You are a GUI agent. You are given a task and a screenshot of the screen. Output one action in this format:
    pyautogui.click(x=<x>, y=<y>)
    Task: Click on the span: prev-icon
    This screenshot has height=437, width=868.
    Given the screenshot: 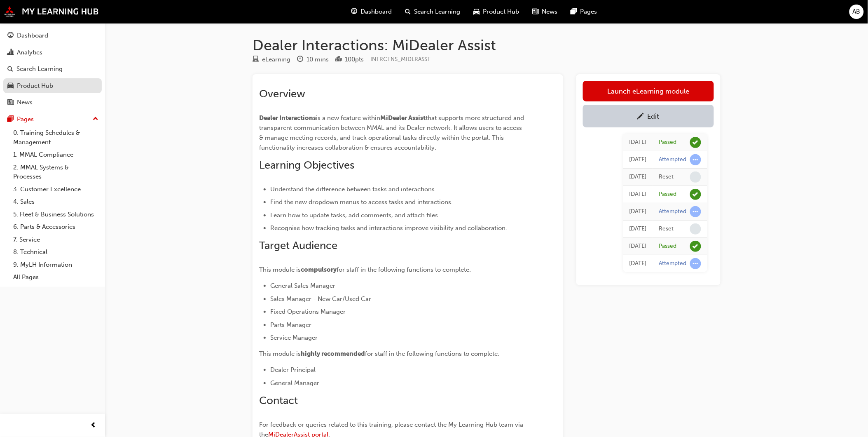 What is the action you would take?
    pyautogui.click(x=93, y=426)
    